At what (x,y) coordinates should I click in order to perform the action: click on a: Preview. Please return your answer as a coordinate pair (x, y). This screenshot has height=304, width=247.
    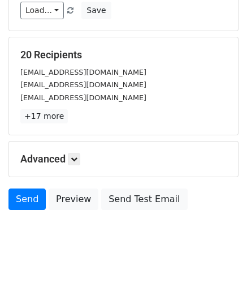
    Looking at the image, I should click on (74, 199).